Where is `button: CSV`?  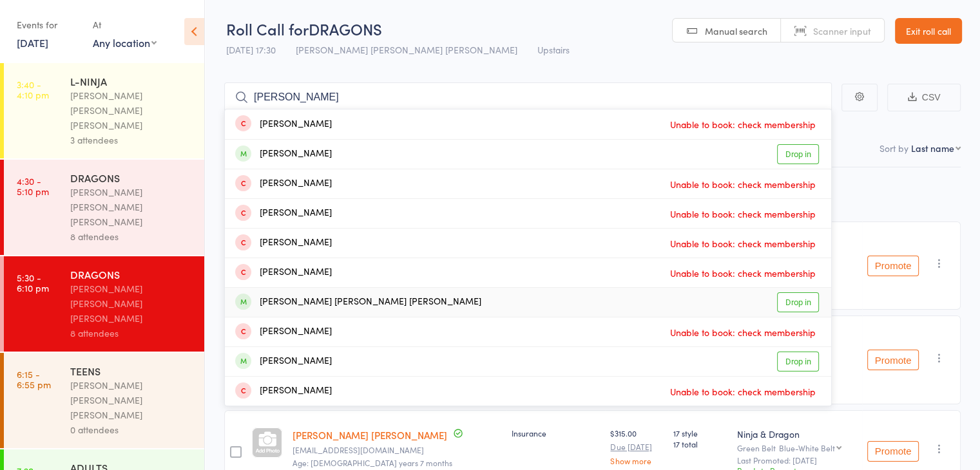 button: CSV is located at coordinates (924, 97).